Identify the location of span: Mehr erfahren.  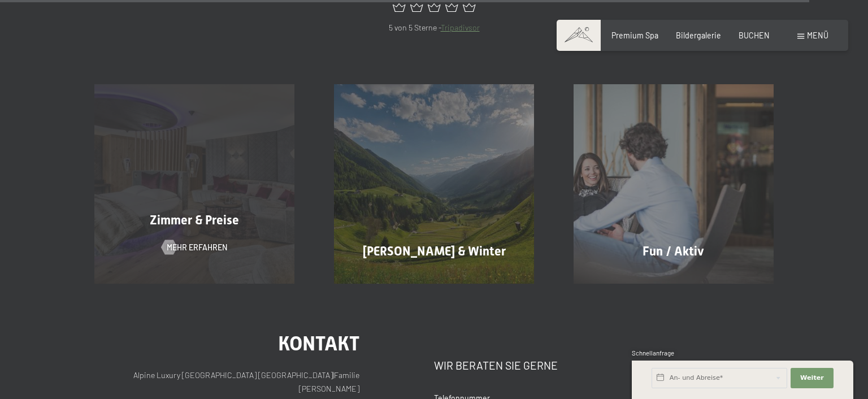
(197, 247).